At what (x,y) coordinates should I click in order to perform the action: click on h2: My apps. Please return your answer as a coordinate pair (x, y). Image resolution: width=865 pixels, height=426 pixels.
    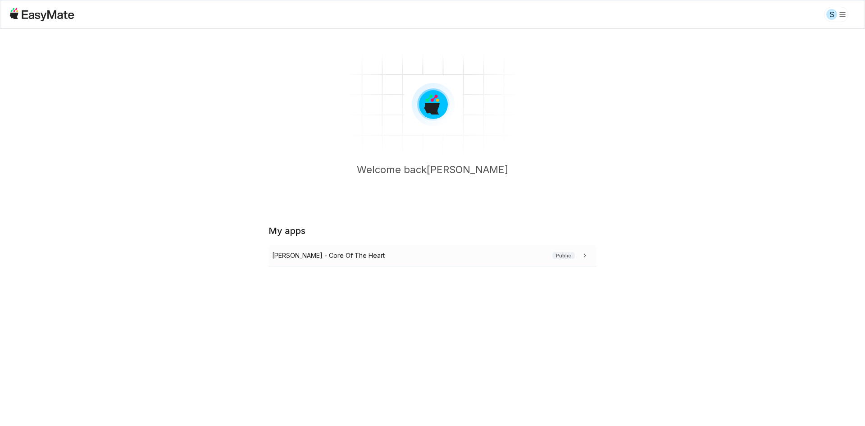
    Looking at the image, I should click on (287, 231).